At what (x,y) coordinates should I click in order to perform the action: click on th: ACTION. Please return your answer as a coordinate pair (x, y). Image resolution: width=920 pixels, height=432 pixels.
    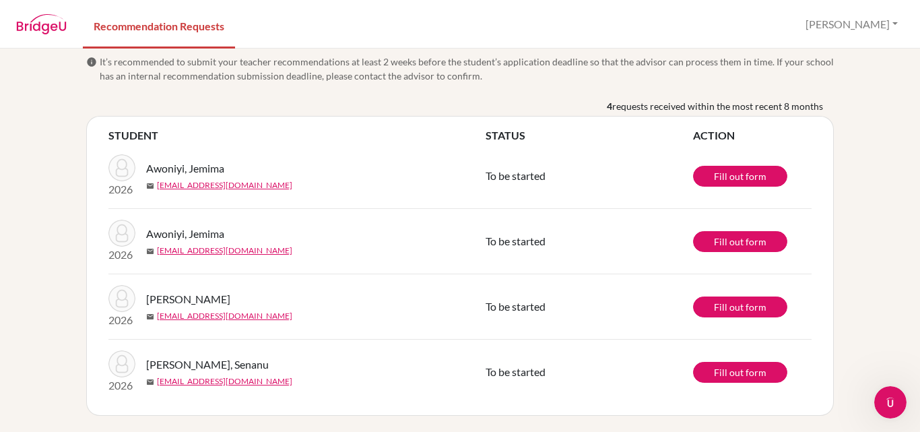
    Looking at the image, I should click on (752, 135).